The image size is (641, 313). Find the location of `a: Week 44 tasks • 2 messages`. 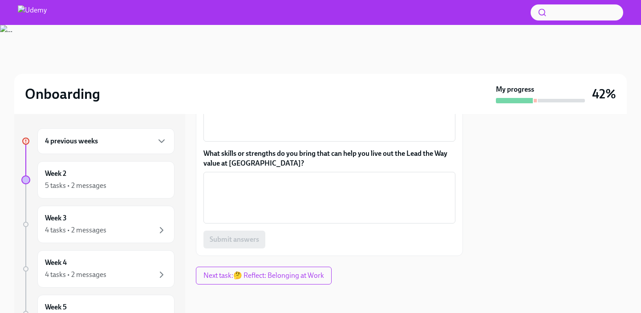

a: Week 44 tasks • 2 messages is located at coordinates (98, 269).